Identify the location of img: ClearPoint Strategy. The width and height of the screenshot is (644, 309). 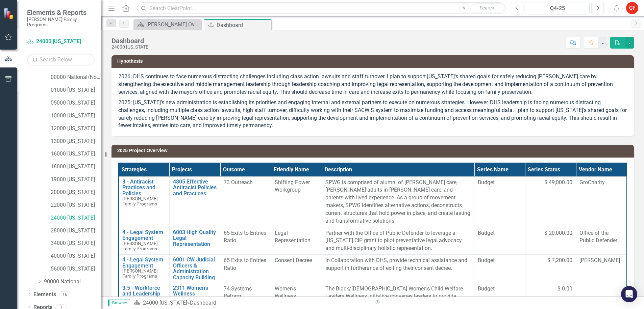
(9, 14).